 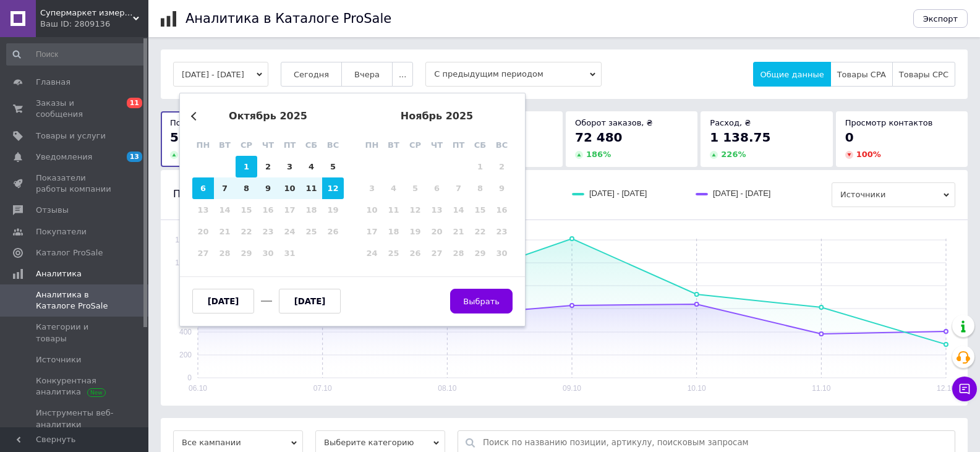 I want to click on div: Not available пятница, 14 ноября 2025 г., so click(x=458, y=209).